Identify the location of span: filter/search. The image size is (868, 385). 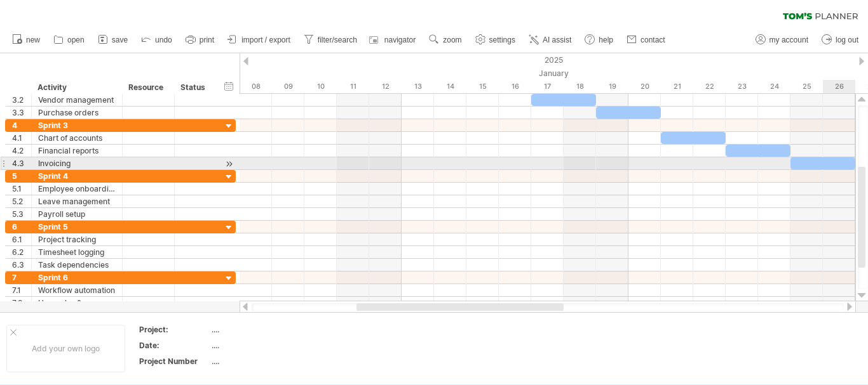
(337, 40).